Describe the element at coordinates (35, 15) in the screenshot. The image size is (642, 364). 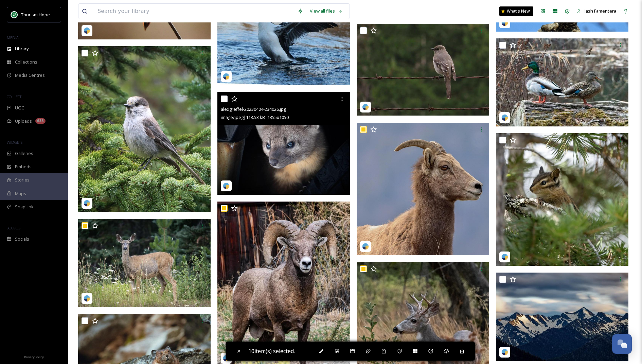
I see `span: Tourism Hope` at that location.